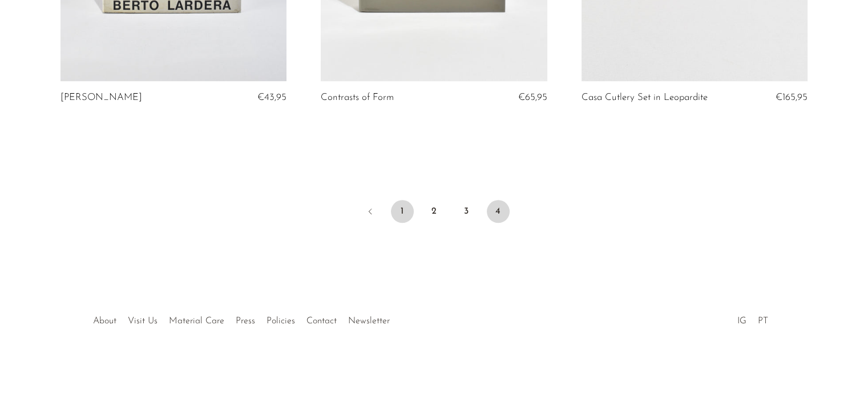 This screenshot has width=868, height=397. I want to click on a: 1, so click(402, 211).